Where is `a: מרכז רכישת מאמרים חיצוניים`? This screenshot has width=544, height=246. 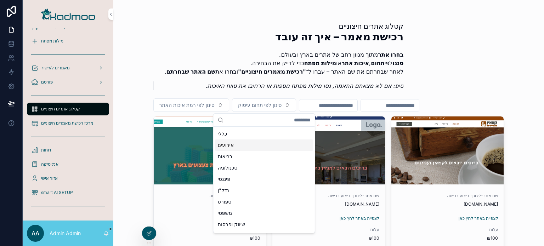 a: מרכז רכישת מאמרים חיצוניים is located at coordinates (68, 123).